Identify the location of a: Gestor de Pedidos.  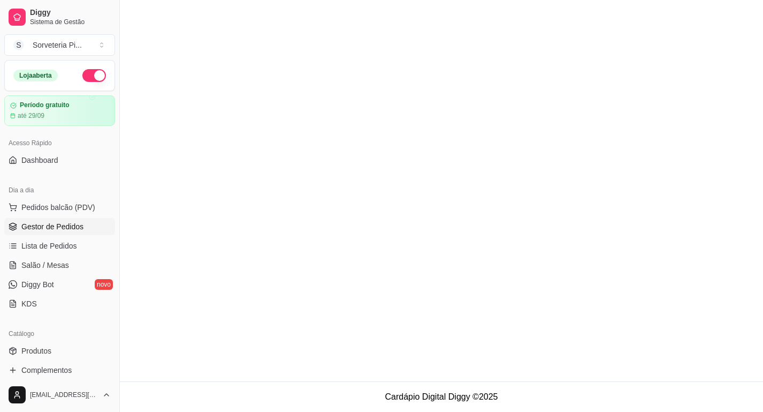
(59, 226).